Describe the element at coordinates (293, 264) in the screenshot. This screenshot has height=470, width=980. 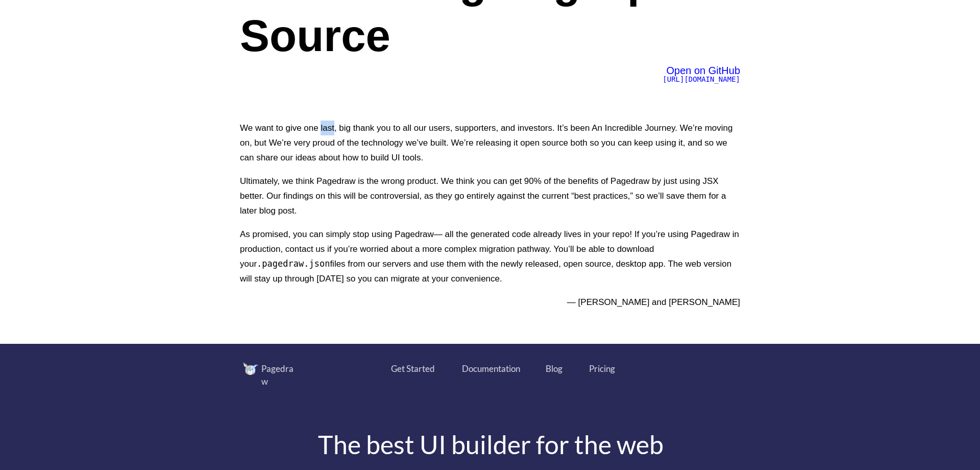
I see `code: .pagedraw.json` at that location.